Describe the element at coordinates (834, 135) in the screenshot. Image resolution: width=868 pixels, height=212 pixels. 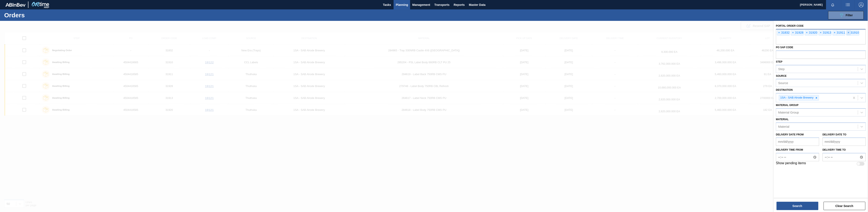
I see `label: Delivery Date to` at that location.